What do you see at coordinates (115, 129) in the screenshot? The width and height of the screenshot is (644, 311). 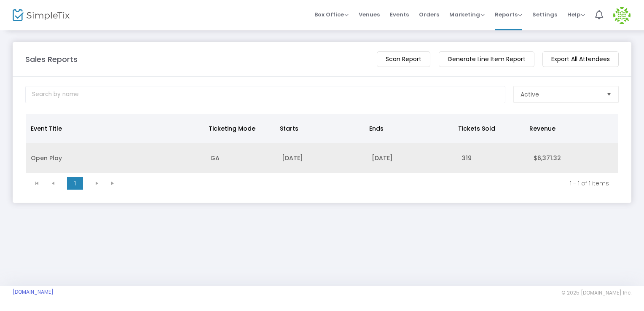 I see `th: Event Title` at bounding box center [115, 129].